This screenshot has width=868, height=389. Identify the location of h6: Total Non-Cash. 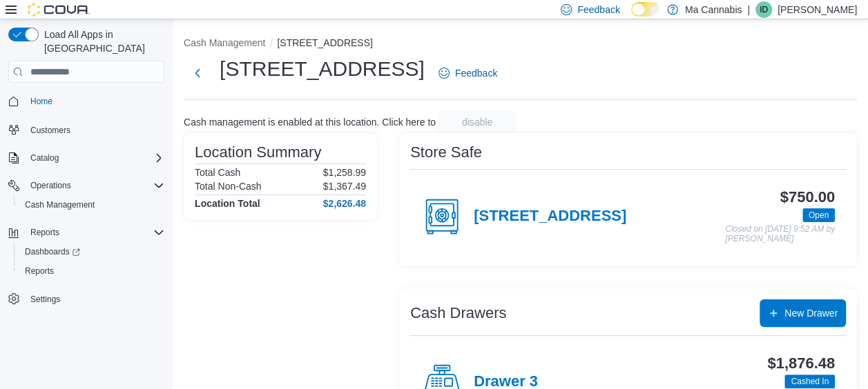
(228, 186).